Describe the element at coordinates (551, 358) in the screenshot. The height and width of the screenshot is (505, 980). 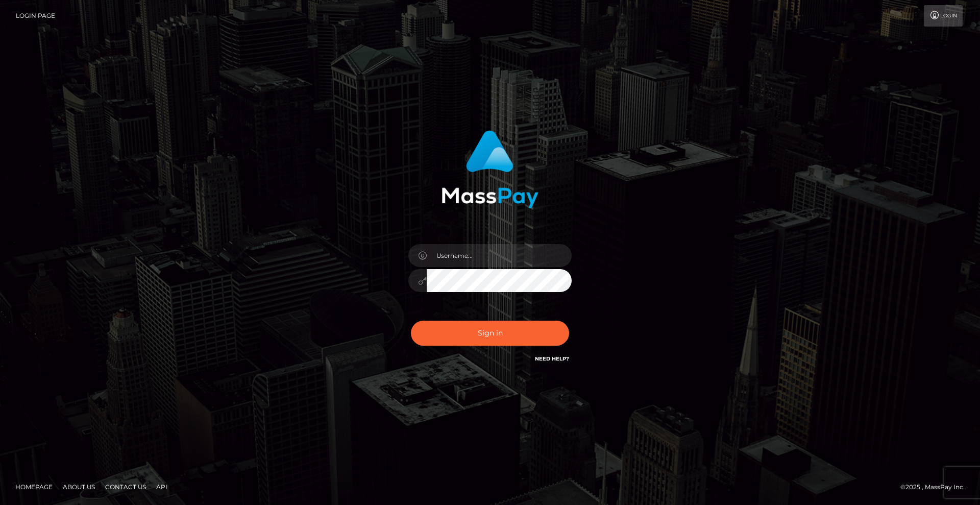
I see `a: Need Help?` at that location.